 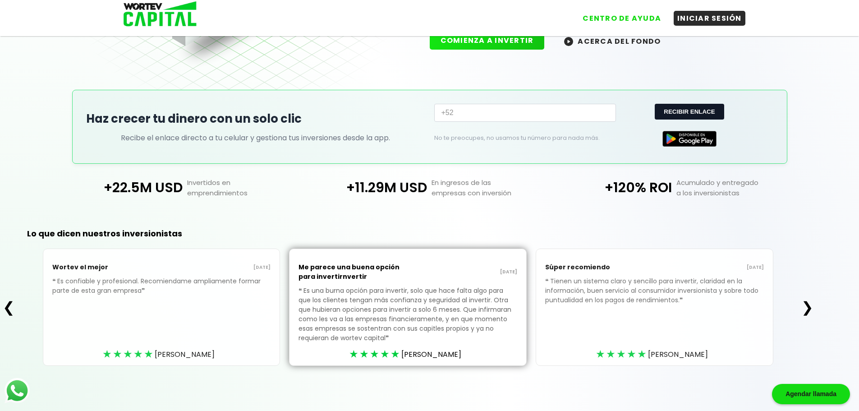 I want to click on img: Google Play, so click(x=690, y=139).